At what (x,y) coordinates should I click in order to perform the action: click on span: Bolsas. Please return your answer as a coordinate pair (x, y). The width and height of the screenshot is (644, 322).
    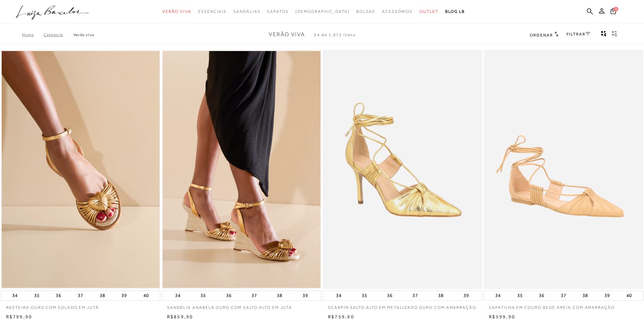
    Looking at the image, I should click on (366, 11).